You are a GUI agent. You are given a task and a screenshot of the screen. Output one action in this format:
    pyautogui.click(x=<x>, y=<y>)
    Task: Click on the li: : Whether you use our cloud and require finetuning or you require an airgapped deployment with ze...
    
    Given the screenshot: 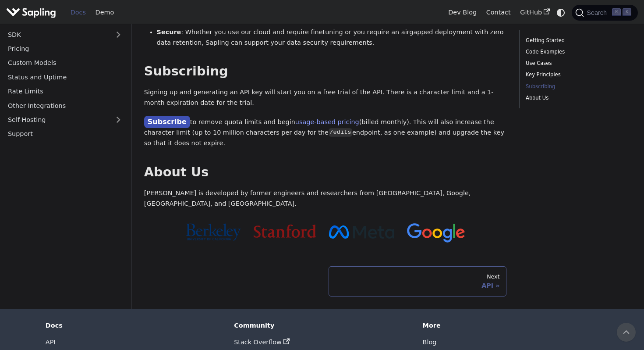 What is the action you would take?
    pyautogui.click(x=331, y=38)
    